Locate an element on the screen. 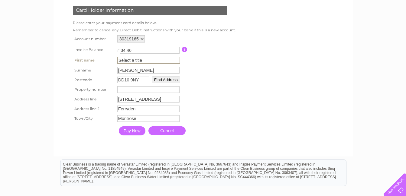 This screenshot has height=196, width=406. img: logo.png is located at coordinates (30, 25).